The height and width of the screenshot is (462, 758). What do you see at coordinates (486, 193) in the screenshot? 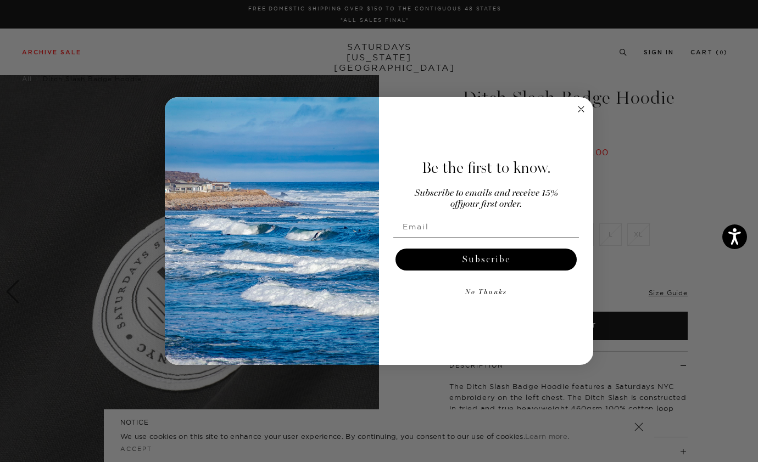
I see `span: Subscribe to emails and receive 15%` at bounding box center [486, 193].